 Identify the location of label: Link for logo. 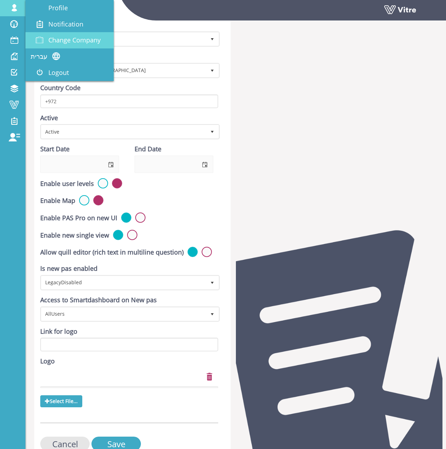
(59, 332).